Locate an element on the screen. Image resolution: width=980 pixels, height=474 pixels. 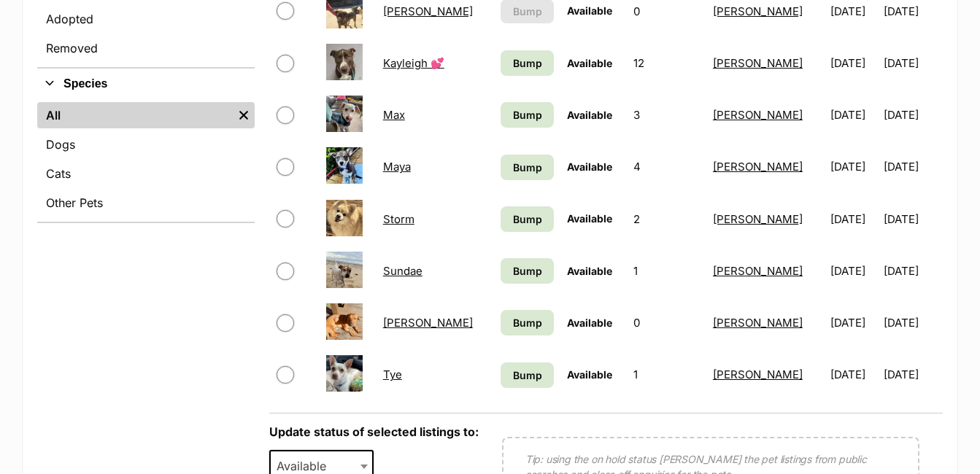
a: Tye is located at coordinates (393, 374).